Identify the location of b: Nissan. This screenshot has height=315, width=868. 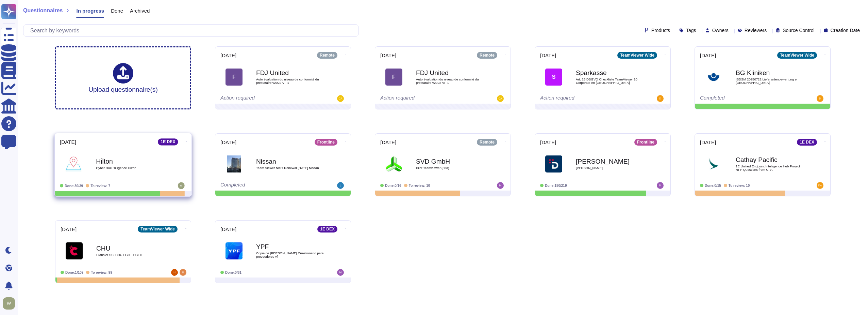
(290, 161).